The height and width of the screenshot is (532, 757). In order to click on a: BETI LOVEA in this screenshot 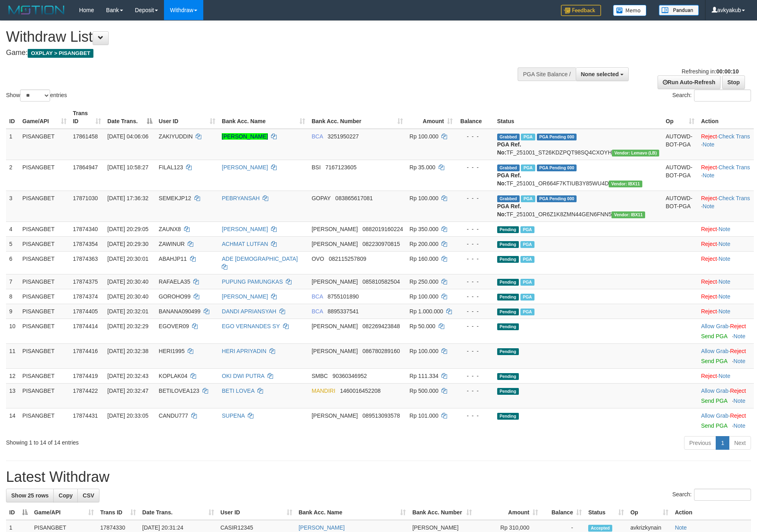, I will do `click(238, 390)`.